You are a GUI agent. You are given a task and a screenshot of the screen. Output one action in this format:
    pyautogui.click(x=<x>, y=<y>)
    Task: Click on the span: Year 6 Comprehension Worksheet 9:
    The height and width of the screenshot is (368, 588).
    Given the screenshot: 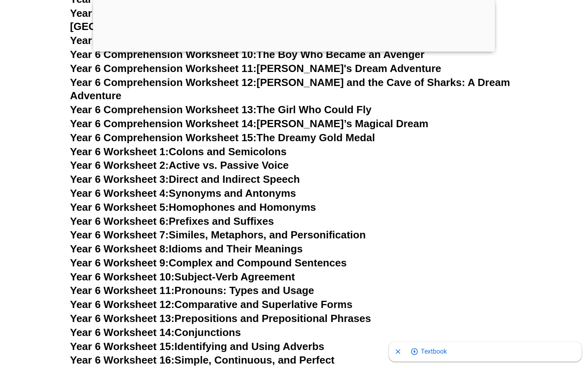 What is the action you would take?
    pyautogui.click(x=160, y=41)
    